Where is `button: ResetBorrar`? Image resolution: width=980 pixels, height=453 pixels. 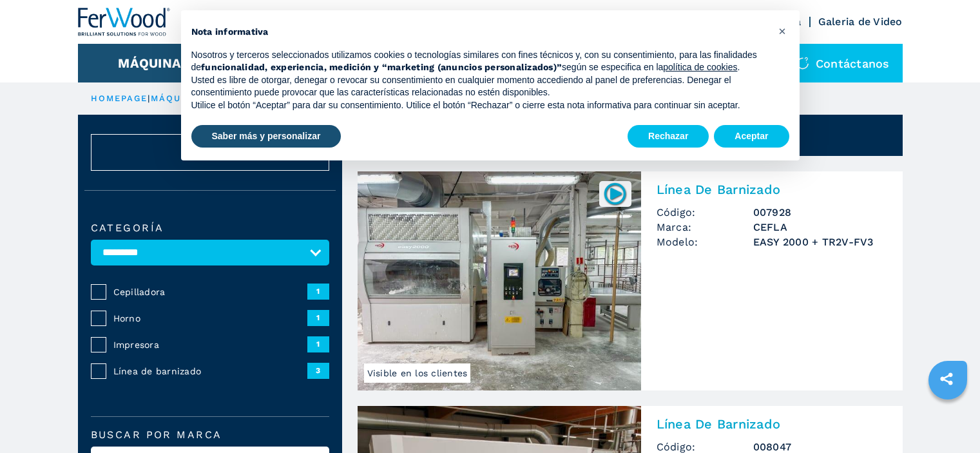 button: ResetBorrar is located at coordinates (210, 152).